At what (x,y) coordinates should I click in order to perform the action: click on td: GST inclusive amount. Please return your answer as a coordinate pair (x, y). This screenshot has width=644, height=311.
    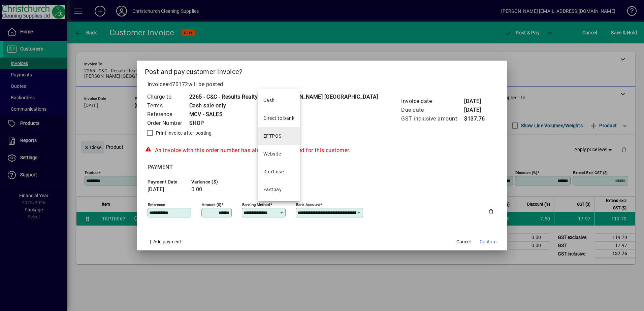
    Looking at the image, I should click on (432, 119).